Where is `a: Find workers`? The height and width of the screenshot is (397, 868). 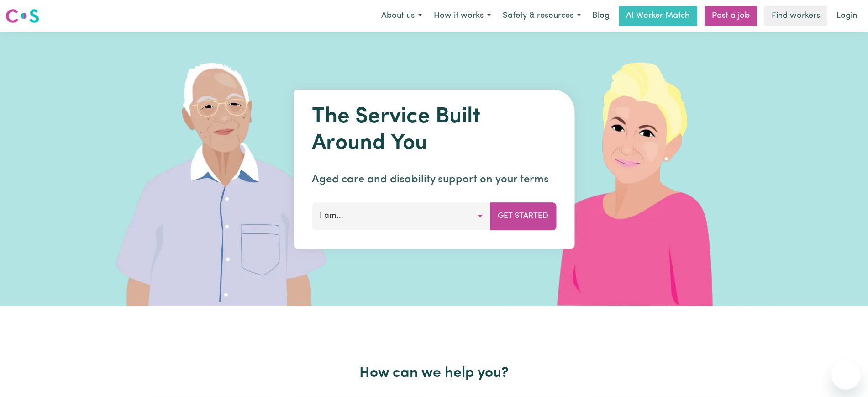
a: Find workers is located at coordinates (796, 16).